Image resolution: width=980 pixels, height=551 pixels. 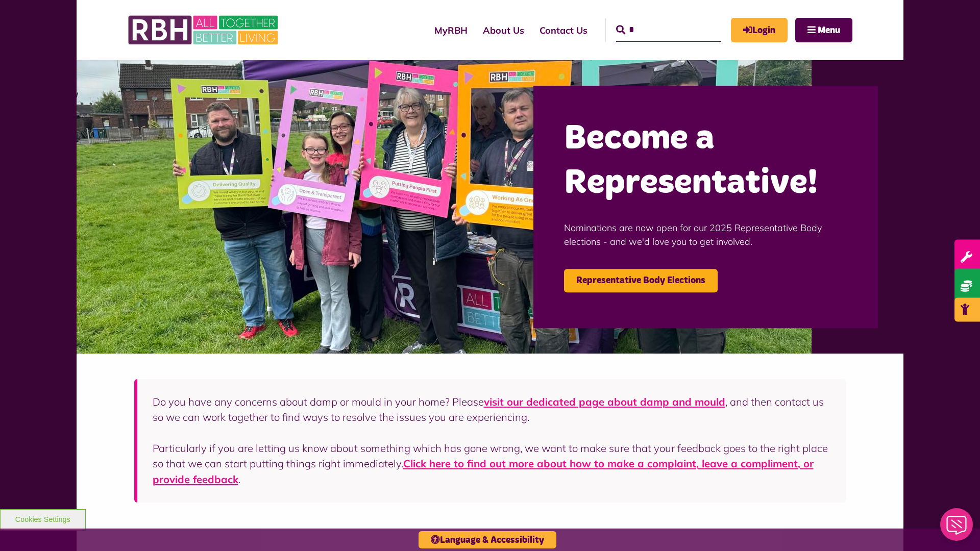 I want to click on h2: Become a Representative!, so click(x=705, y=162).